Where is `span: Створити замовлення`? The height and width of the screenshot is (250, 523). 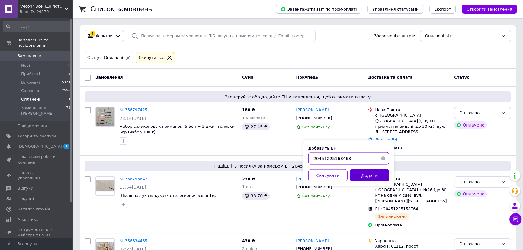 span: Створити замовлення is located at coordinates (490, 9).